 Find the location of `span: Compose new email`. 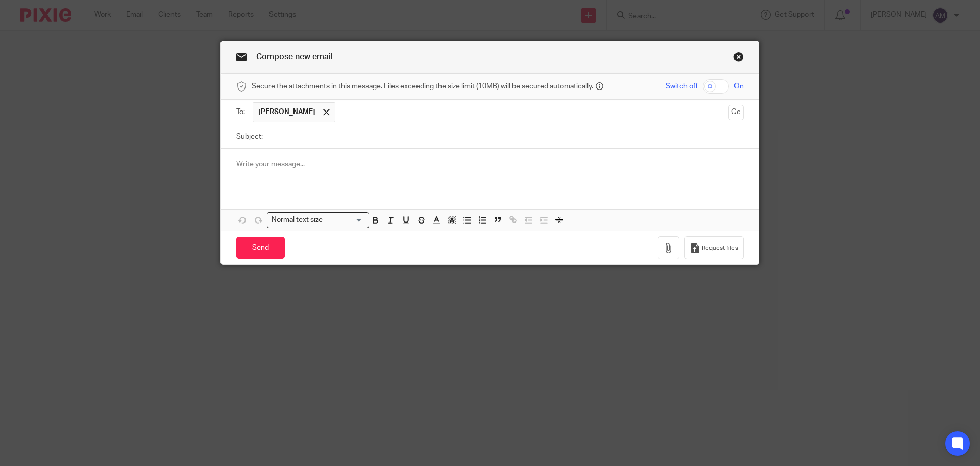

span: Compose new email is located at coordinates (295, 57).